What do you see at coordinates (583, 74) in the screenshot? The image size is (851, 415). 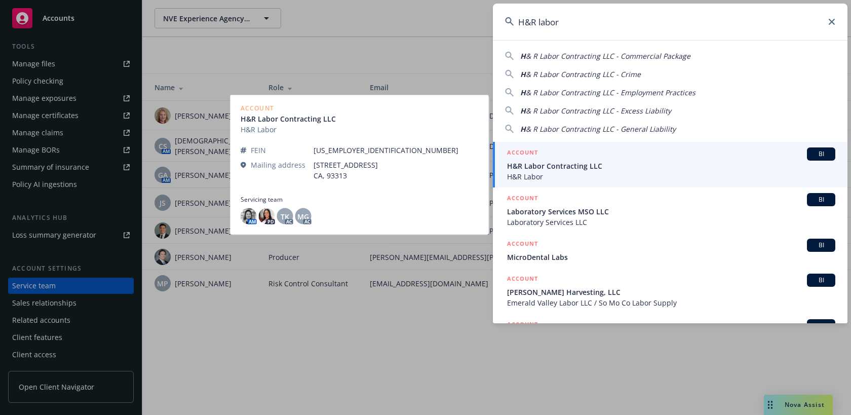 I see `span: & R Labor Contracting LLC - Crime` at bounding box center [583, 74].